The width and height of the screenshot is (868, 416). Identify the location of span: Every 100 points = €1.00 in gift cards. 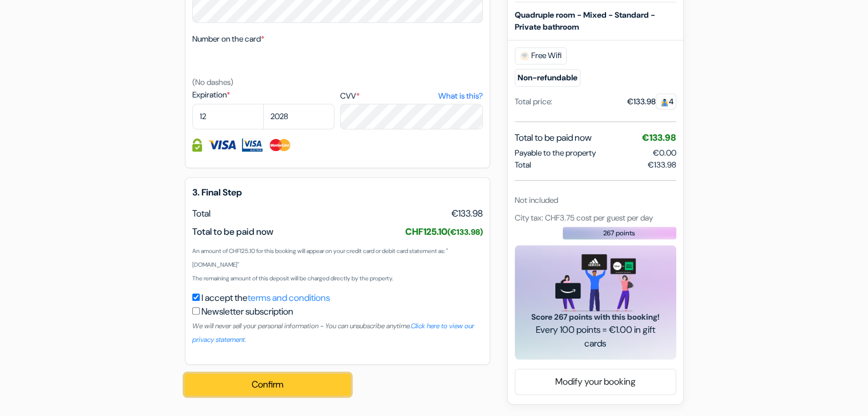
(595, 337).